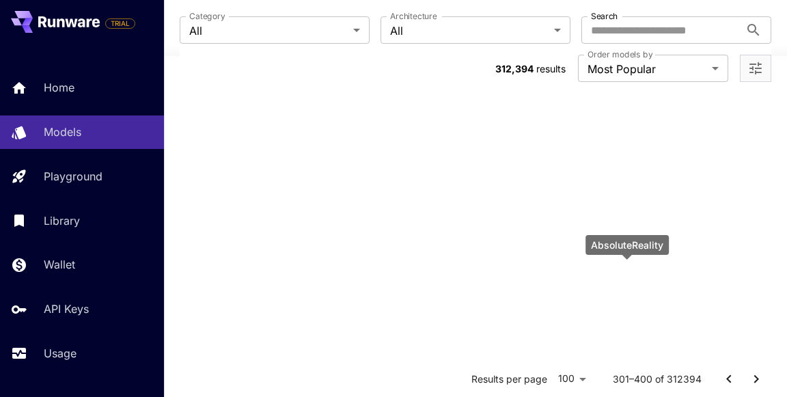 This screenshot has height=397, width=787. I want to click on label: Order models by, so click(620, 54).